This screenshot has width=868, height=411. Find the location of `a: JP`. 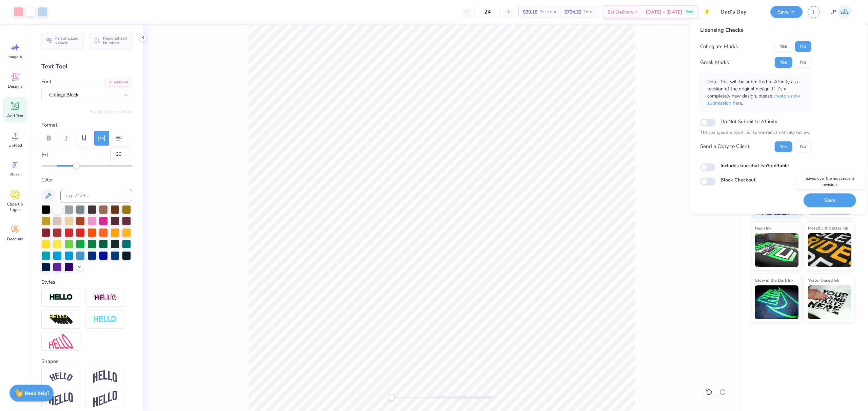

a: JP is located at coordinates (841, 12).